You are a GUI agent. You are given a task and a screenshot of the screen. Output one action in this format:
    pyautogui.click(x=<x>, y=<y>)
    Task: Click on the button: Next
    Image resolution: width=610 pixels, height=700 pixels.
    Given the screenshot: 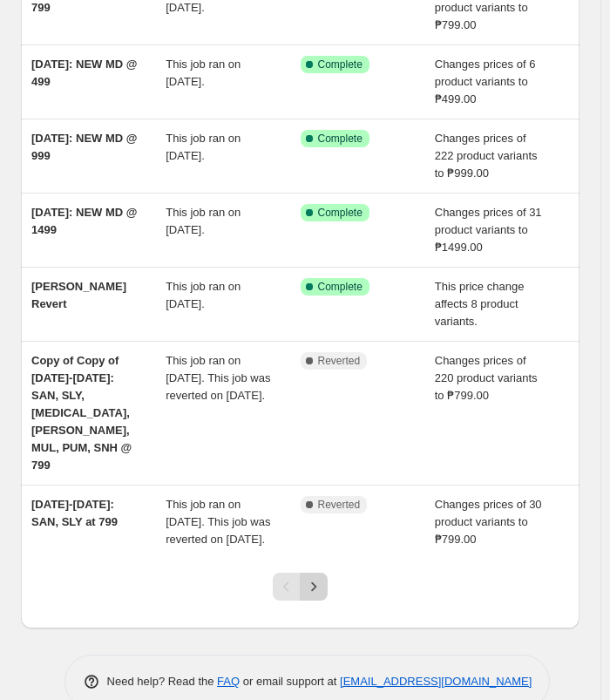 What is the action you would take?
    pyautogui.click(x=313, y=586)
    